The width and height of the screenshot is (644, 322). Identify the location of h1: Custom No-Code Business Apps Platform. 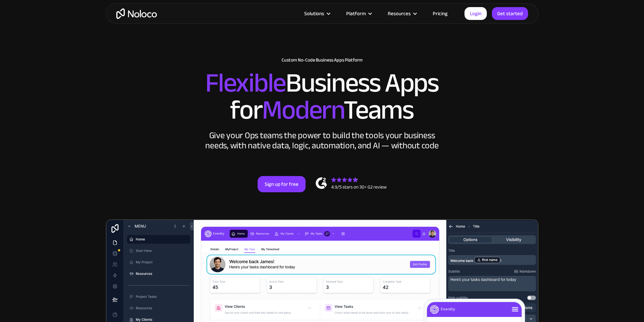
(322, 60).